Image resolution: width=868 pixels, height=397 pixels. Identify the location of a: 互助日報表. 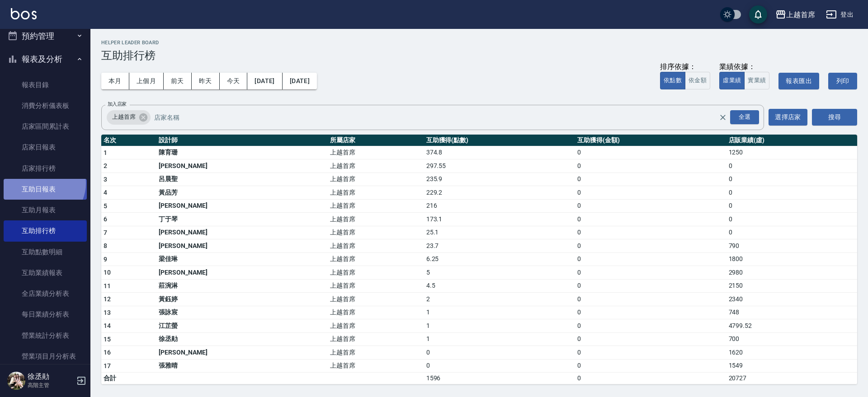
(45, 190).